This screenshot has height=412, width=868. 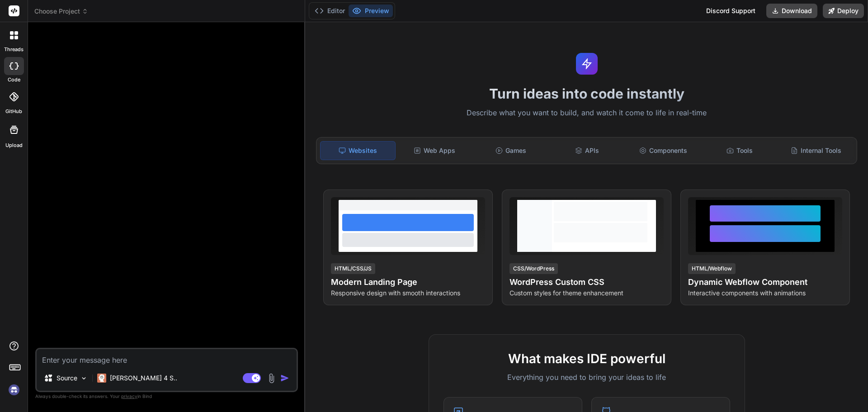 What do you see at coordinates (587, 282) in the screenshot?
I see `h4: WordPress Custom CSS` at bounding box center [587, 282].